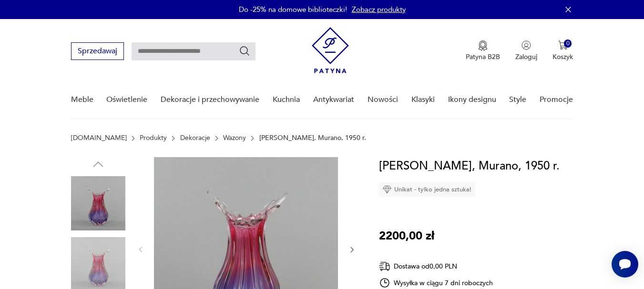  Describe the element at coordinates (472, 100) in the screenshot. I see `a: Ikony designu` at that location.